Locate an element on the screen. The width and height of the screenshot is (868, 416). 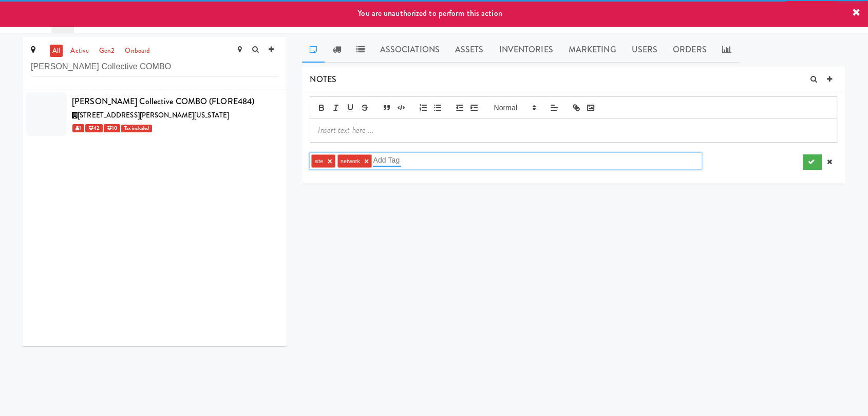
a: Marketing is located at coordinates (592, 50).